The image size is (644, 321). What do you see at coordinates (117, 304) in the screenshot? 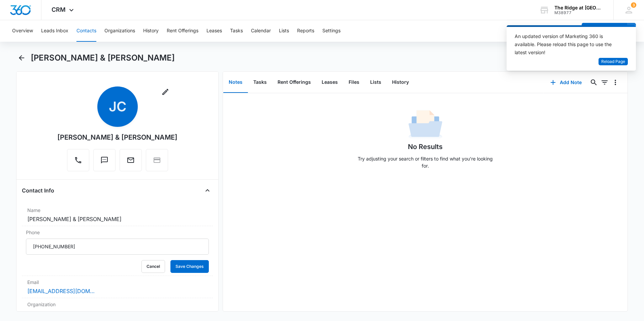
I see `label: Organization` at bounding box center [117, 304].